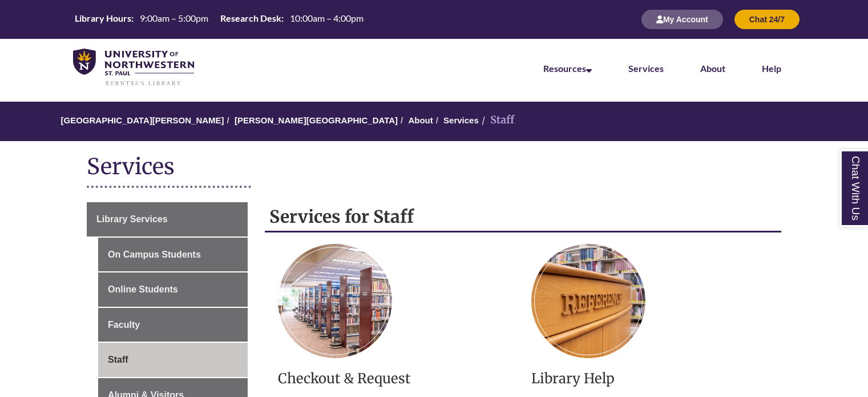  What do you see at coordinates (396, 378) in the screenshot?
I see `h3: Checkout & Request` at bounding box center [396, 378].